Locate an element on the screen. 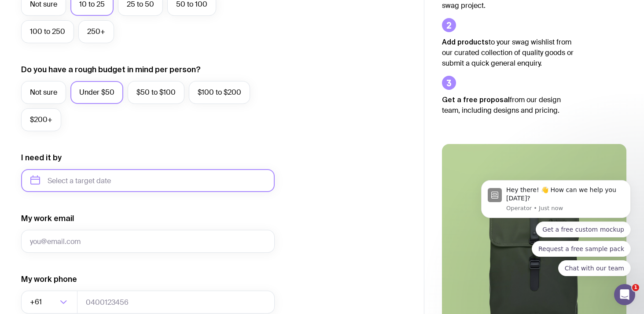 The width and height of the screenshot is (644, 314). span: 1 is located at coordinates (636, 287).